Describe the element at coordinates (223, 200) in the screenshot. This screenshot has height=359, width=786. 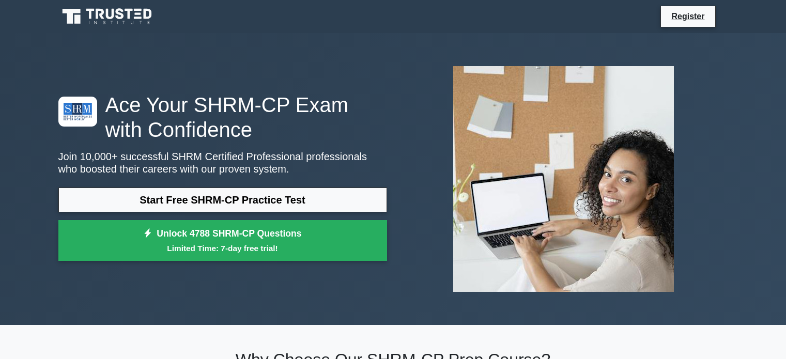
I see `a: Start Free SHRM-CP Practice Test` at that location.